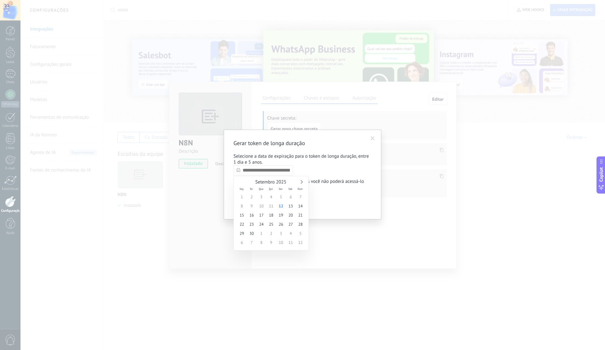 This screenshot has width=605, height=350. What do you see at coordinates (300, 224) in the screenshot?
I see `span: 28` at bounding box center [300, 224].